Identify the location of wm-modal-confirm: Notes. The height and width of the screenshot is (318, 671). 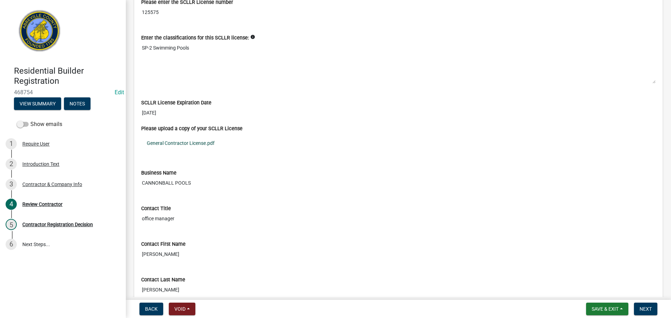
(77, 104).